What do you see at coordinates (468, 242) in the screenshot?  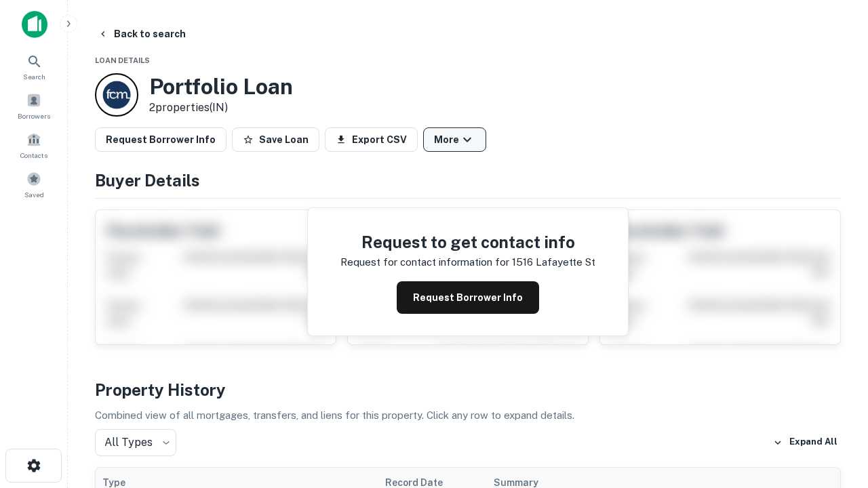 I see `h4: Request to get contact info` at bounding box center [468, 242].